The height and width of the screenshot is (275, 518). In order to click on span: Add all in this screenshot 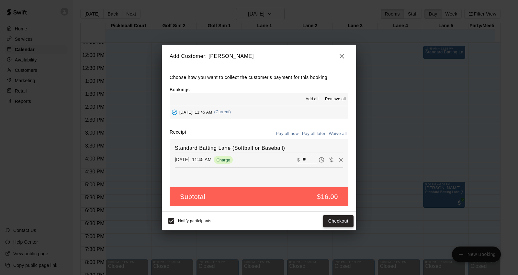, I will do `click(312, 99)`.